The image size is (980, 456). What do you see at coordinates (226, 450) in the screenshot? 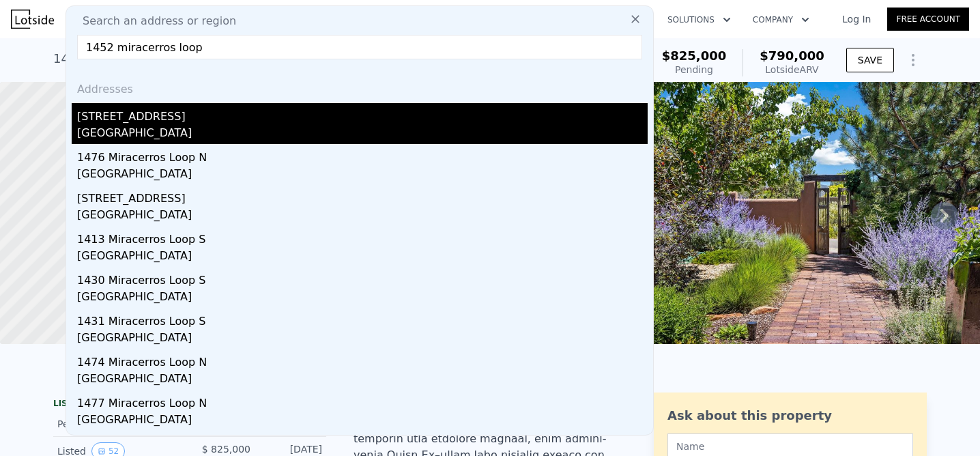
I see `span: $ 825,000` at bounding box center [226, 450].